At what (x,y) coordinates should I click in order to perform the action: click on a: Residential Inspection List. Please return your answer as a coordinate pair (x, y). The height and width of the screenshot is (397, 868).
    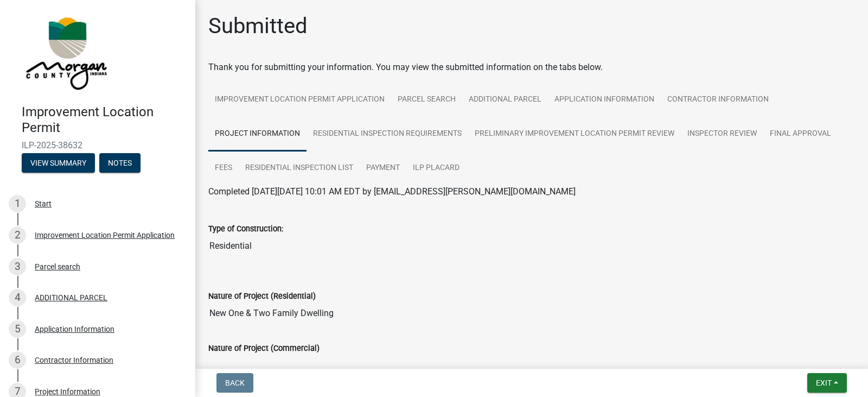
    Looking at the image, I should click on (299, 169).